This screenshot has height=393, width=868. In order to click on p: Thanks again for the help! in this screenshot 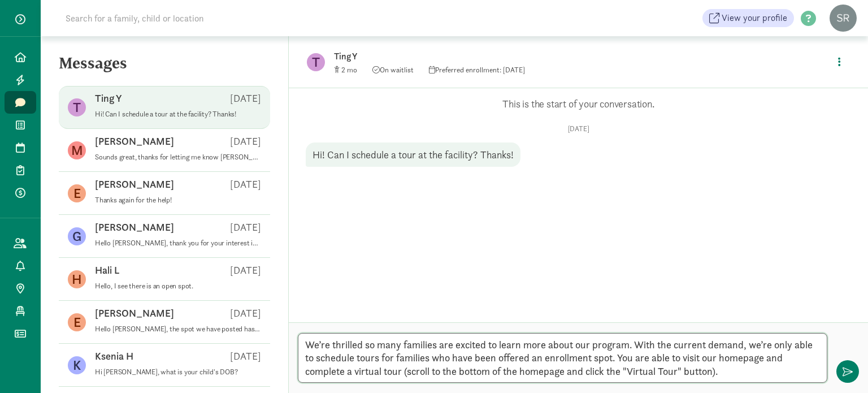, I will do `click(178, 200)`.